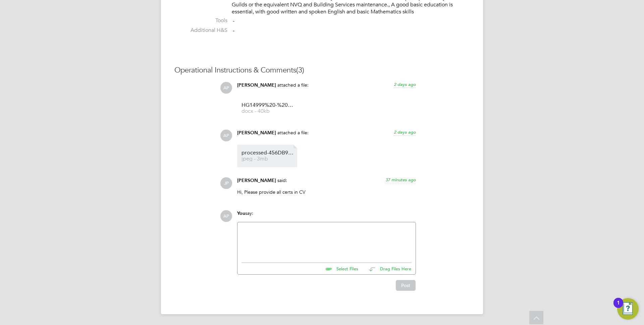 The image size is (644, 325). I want to click on span: docx - 40kb, so click(268, 111).